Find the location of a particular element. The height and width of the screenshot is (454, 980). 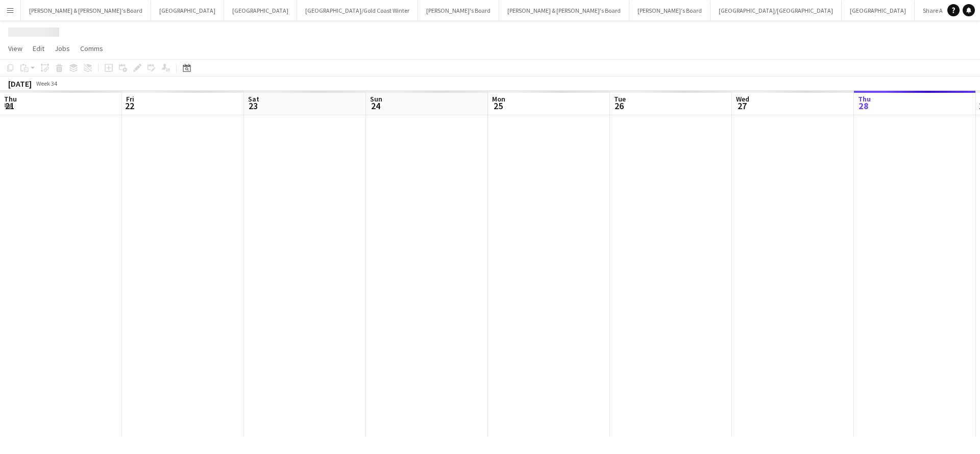

span: Fri is located at coordinates (130, 99).